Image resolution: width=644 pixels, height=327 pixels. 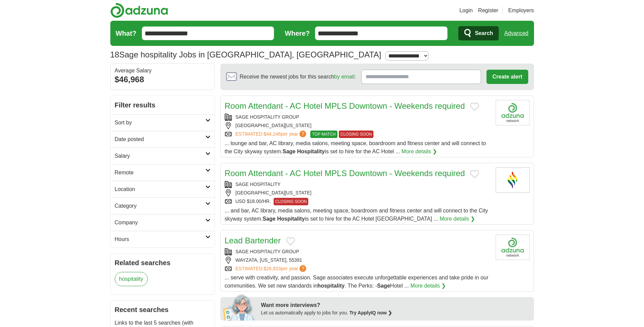 I want to click on img: Adzuna logo, so click(x=139, y=10).